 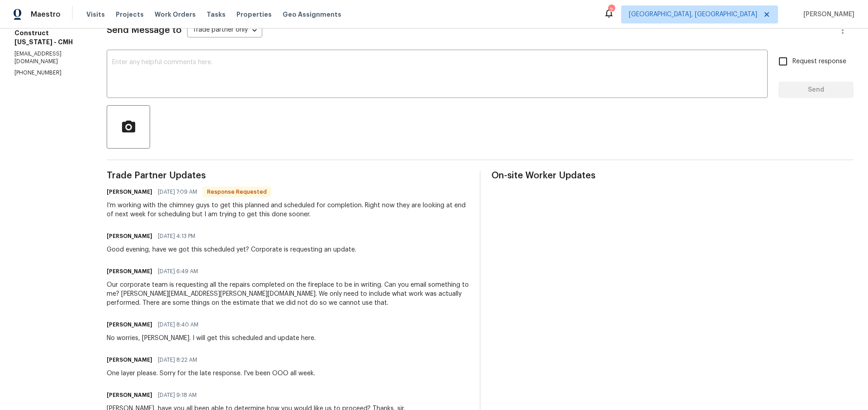 I want to click on div: One layer please. Sorry for the late response. I've been OOO all week., so click(x=210, y=373).